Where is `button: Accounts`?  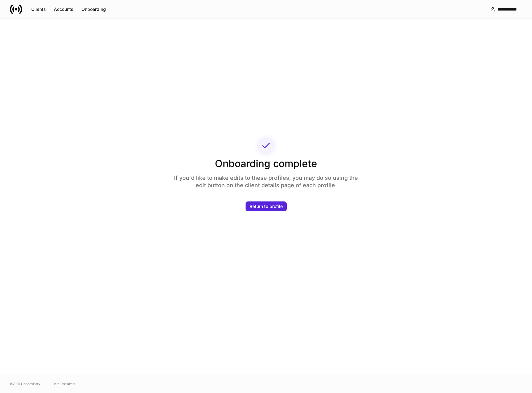
button: Accounts is located at coordinates (64, 9).